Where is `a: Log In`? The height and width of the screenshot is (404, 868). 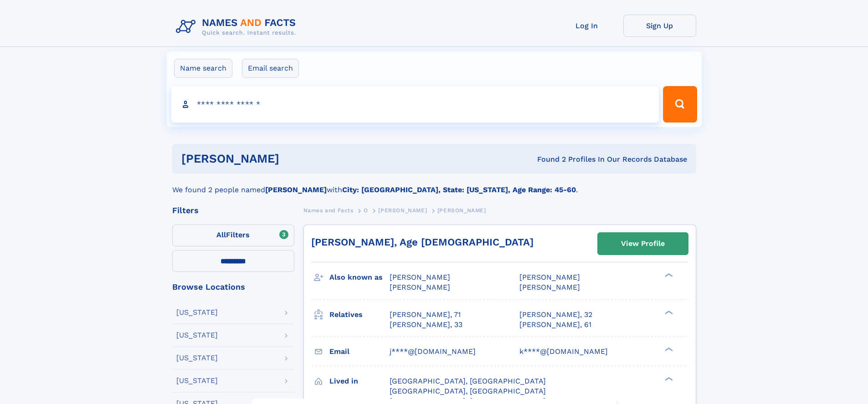 a: Log In is located at coordinates (586, 26).